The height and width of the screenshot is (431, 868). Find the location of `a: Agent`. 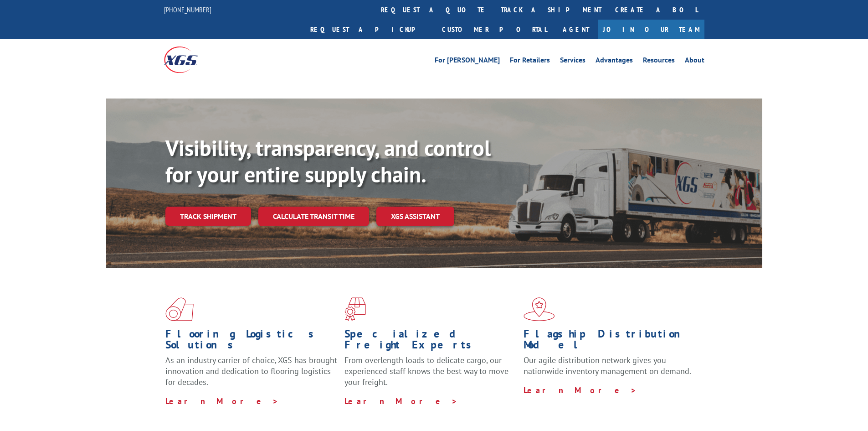

a: Agent is located at coordinates (576, 29).